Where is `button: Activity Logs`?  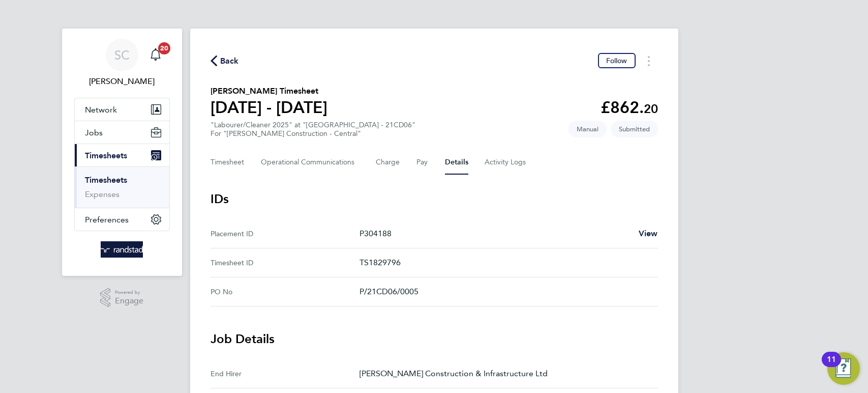
button: Activity Logs is located at coordinates (506, 163).